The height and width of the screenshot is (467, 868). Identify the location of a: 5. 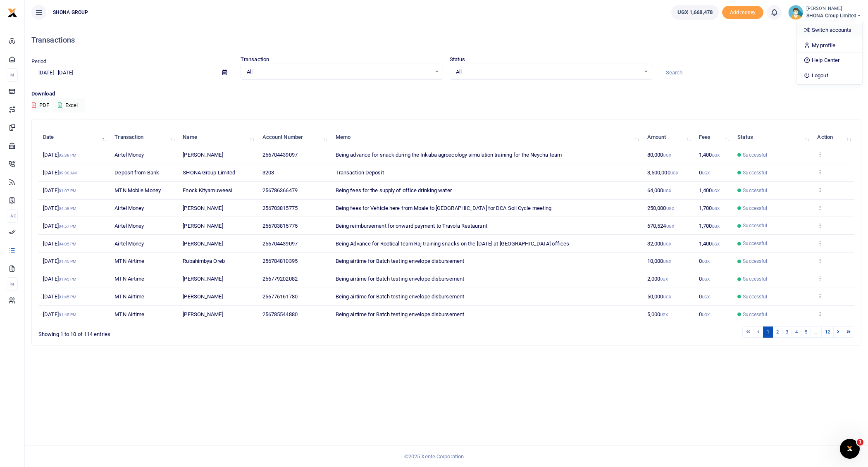
(806, 332).